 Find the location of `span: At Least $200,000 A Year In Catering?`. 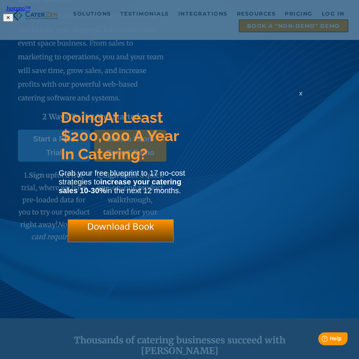

span: At Least $200,000 A Year In Catering? is located at coordinates (119, 135).